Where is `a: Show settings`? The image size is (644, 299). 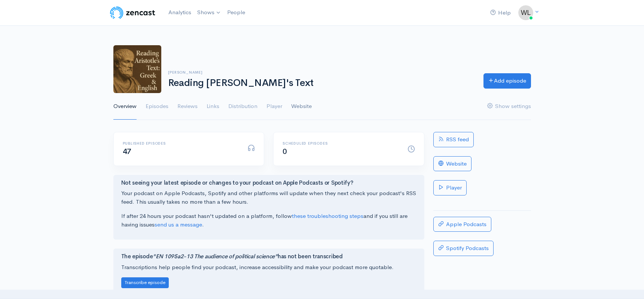 a: Show settings is located at coordinates (509, 107).